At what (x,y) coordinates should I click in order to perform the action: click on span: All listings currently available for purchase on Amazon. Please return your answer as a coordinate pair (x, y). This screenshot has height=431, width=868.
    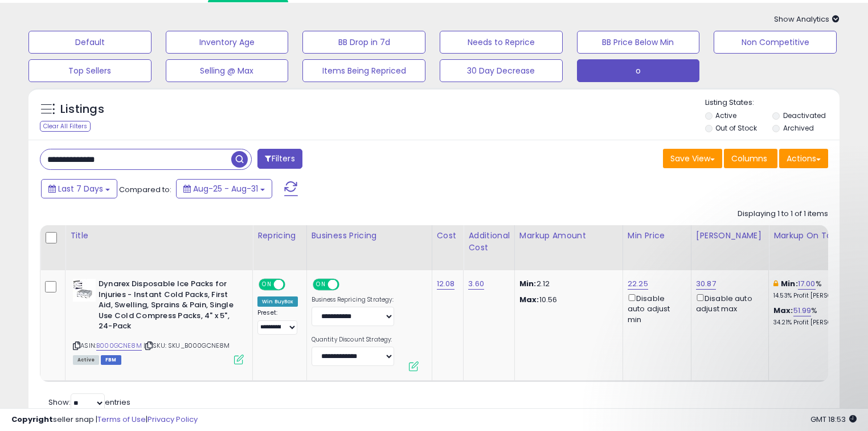
    Looking at the image, I should click on (86, 360).